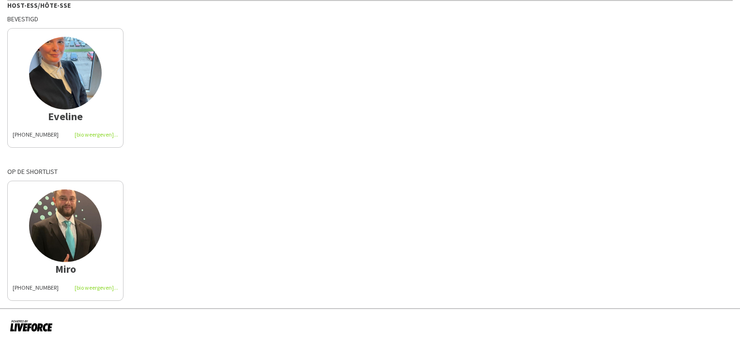 The image size is (740, 343). What do you see at coordinates (65, 116) in the screenshot?
I see `div: Eveline` at bounding box center [65, 116].